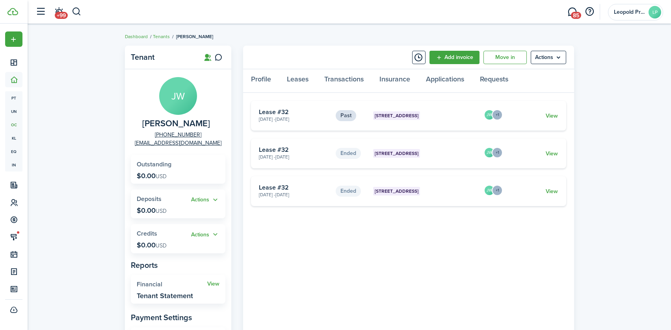 This screenshot has width=671, height=330. What do you see at coordinates (14, 165) in the screenshot?
I see `span: in` at bounding box center [14, 165].